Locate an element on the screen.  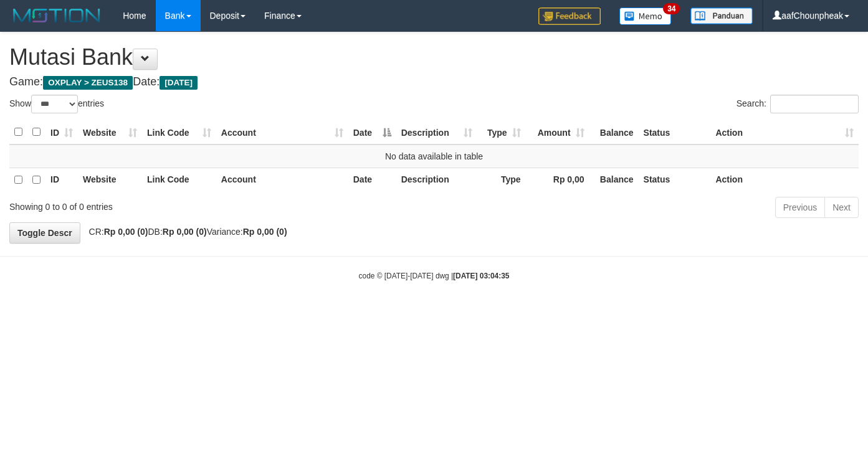
th: Website is located at coordinates (109, 180).